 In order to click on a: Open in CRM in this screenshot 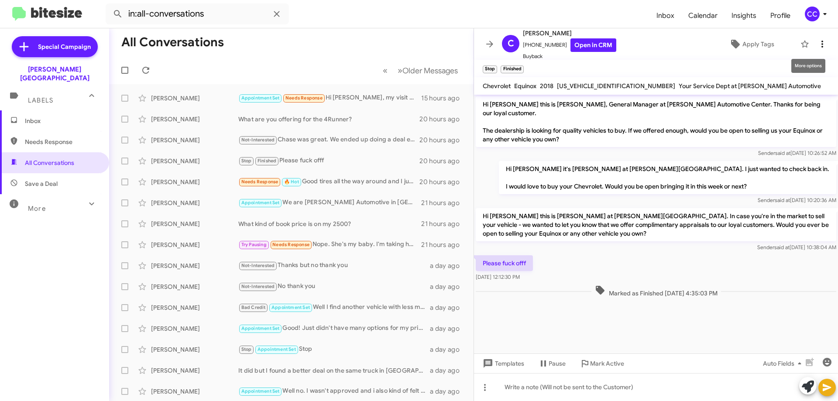, I will do `click(593, 45)`.